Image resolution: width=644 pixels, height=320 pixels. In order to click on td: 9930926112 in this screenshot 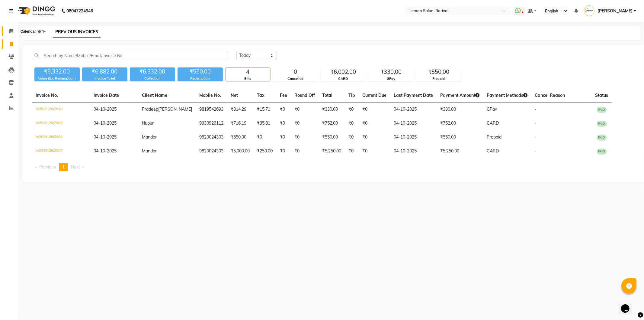, I will do `click(211, 123)`.